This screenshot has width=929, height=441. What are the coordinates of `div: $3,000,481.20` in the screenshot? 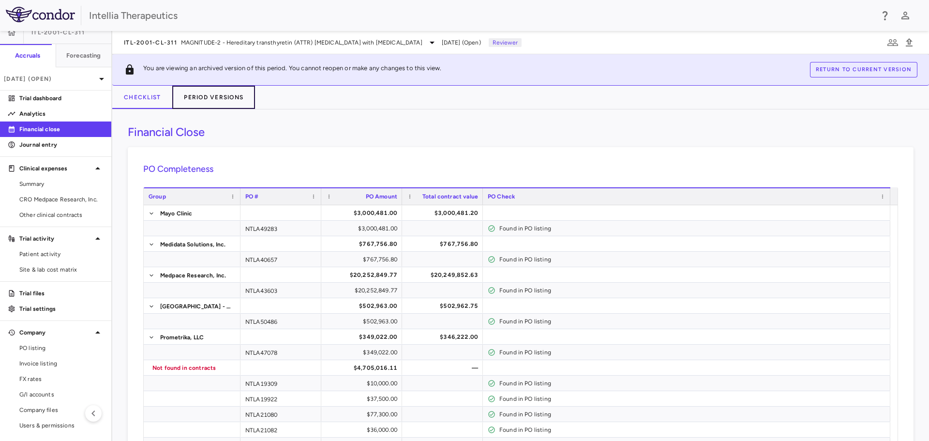 It's located at (444, 213).